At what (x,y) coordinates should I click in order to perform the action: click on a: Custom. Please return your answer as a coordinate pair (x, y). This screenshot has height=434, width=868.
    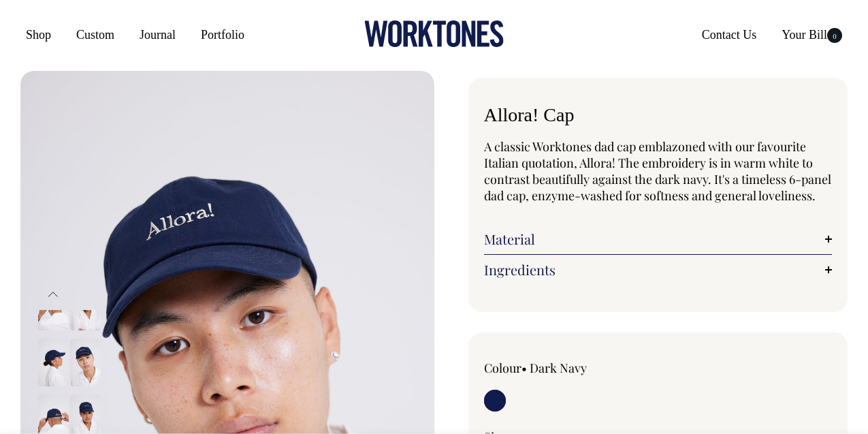
    Looking at the image, I should click on (95, 34).